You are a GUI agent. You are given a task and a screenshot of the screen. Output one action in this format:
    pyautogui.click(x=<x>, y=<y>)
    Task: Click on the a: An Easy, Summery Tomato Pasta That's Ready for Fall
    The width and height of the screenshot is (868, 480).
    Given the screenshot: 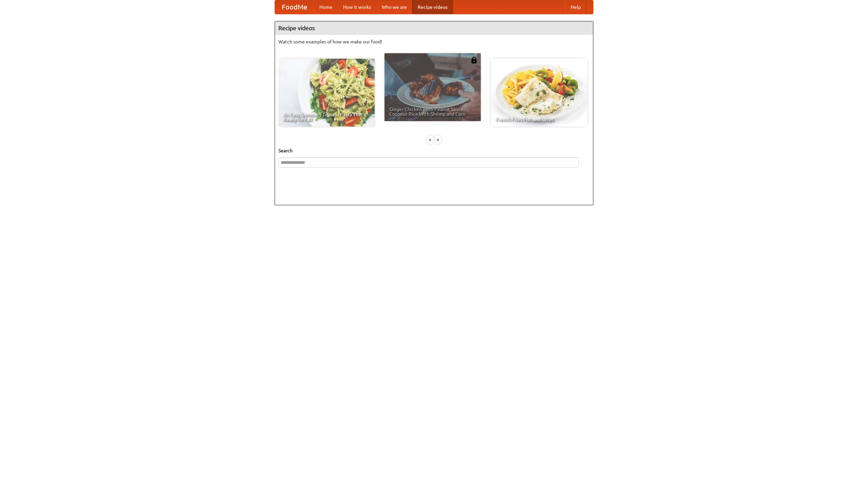 What is the action you would take?
    pyautogui.click(x=326, y=92)
    